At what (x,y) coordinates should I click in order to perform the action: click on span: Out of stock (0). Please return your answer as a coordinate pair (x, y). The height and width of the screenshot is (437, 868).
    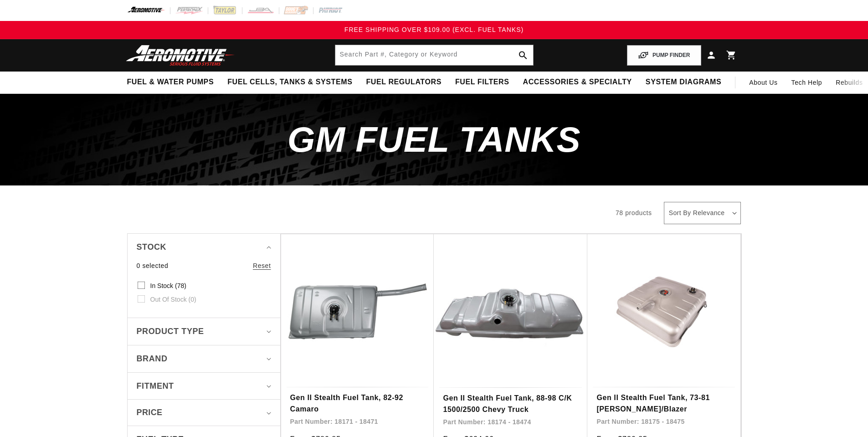
    Looking at the image, I should click on (173, 299).